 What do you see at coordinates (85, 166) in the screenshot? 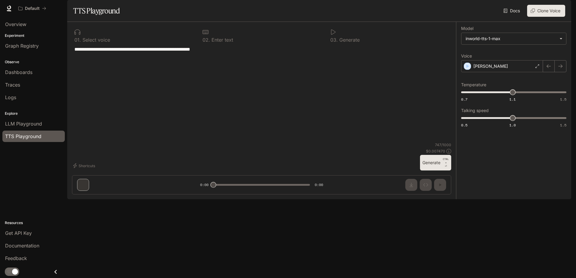
I see `button: Shortcuts` at bounding box center [85, 166].